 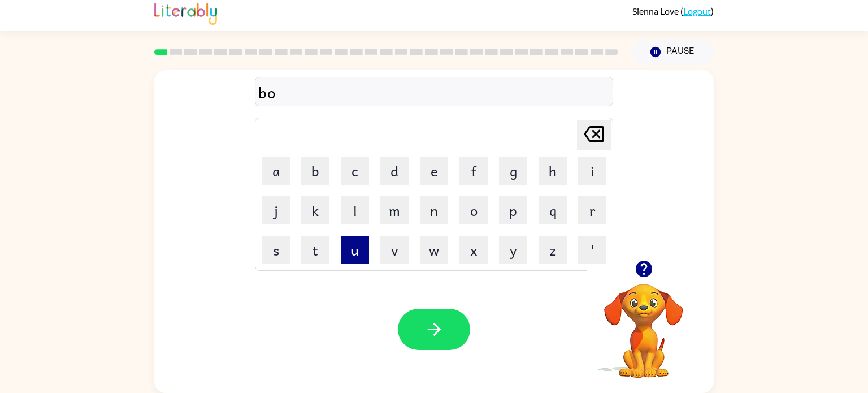 What do you see at coordinates (434, 210) in the screenshot?
I see `button: n` at bounding box center [434, 210].